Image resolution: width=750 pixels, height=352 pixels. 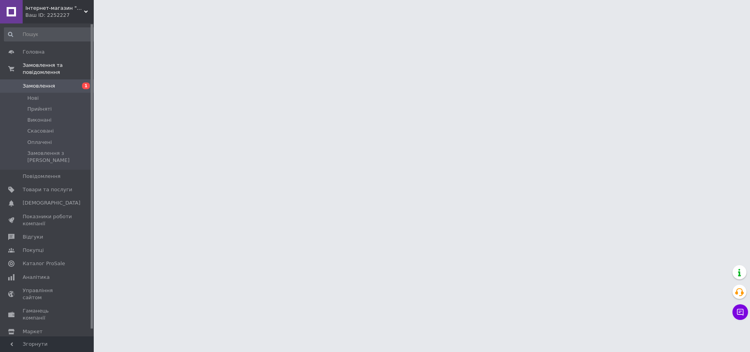 I want to click on span: Замовлення та повідомлення, so click(x=58, y=69).